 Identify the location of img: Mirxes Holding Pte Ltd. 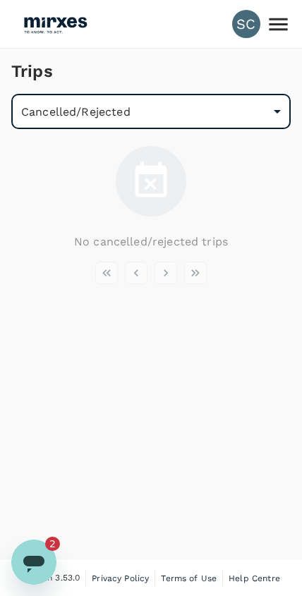
(55, 24).